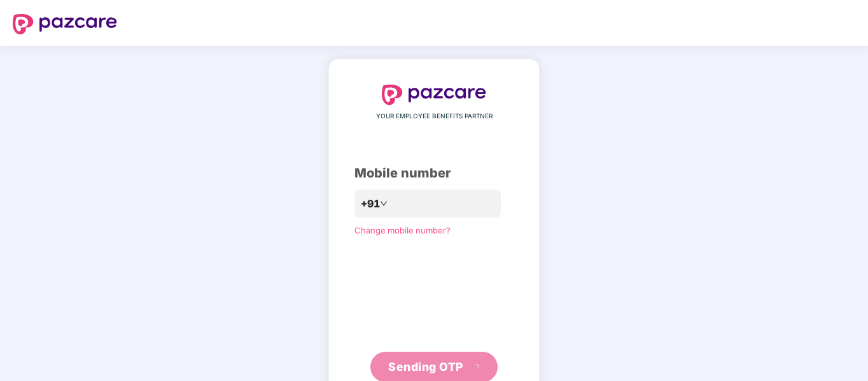  Describe the element at coordinates (402, 231) in the screenshot. I see `a: Change mobile number?` at that location.